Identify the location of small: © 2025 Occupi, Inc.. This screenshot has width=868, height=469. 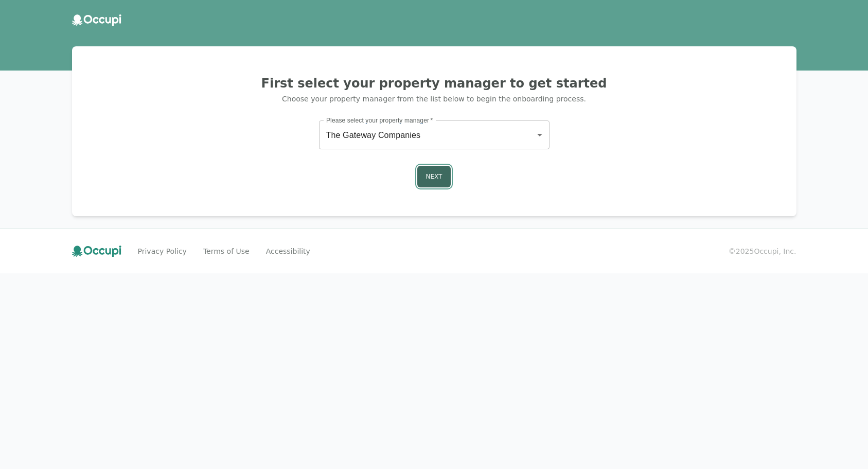
(763, 252).